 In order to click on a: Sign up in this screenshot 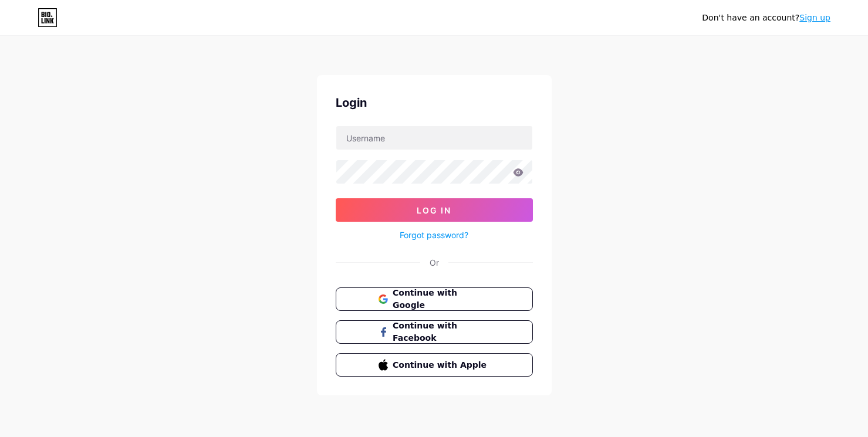, I will do `click(815, 18)`.